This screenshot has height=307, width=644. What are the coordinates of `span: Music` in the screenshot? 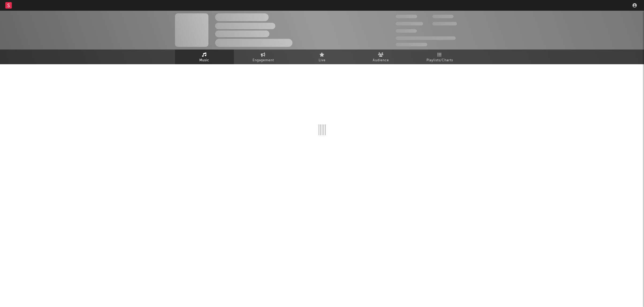 It's located at (204, 60).